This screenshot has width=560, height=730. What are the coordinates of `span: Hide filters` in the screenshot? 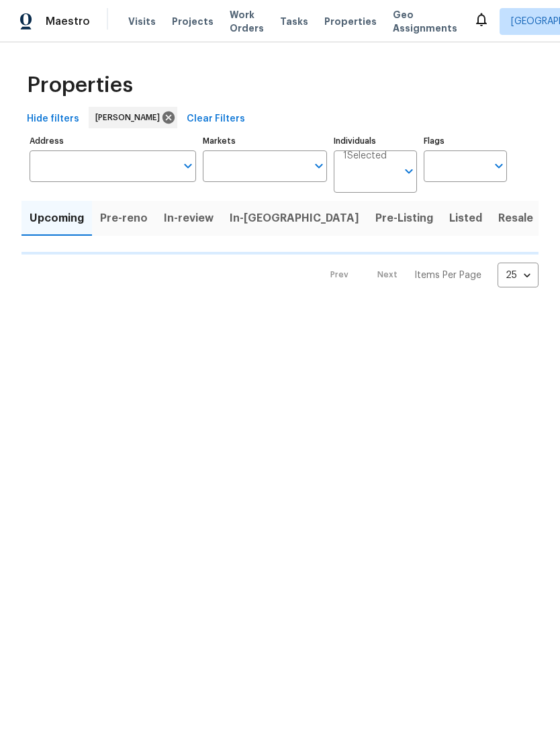 It's located at (53, 119).